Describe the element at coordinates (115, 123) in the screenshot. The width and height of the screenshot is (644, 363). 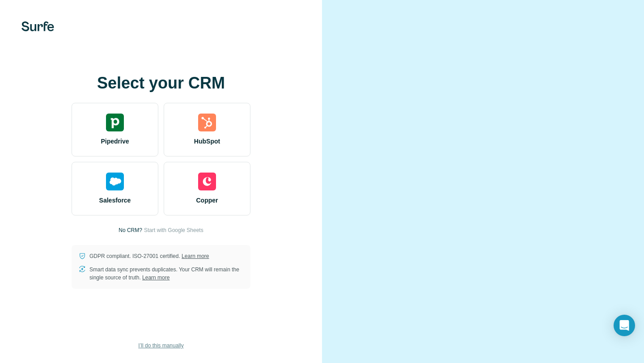
I see `img: pipedrive's logo` at that location.